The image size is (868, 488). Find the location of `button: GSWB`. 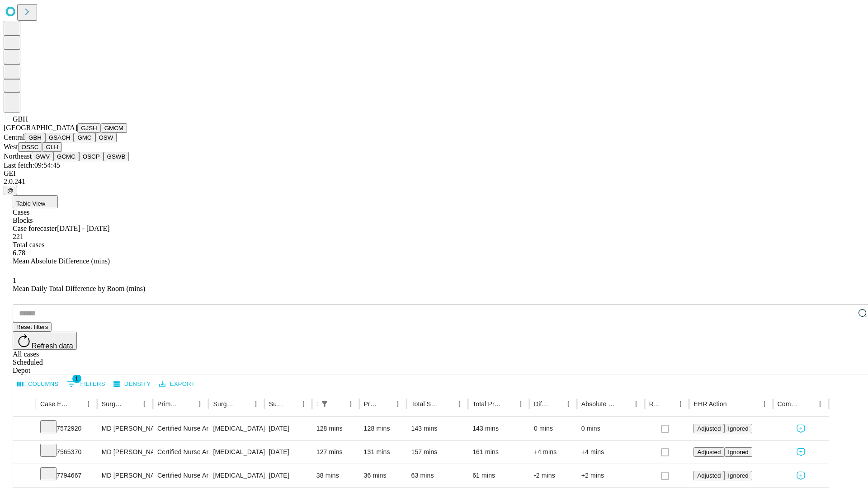

button: GSWB is located at coordinates (116, 156).